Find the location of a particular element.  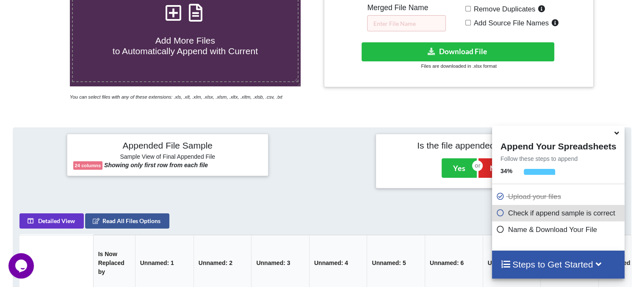

h4: Append Your Spreadsheets is located at coordinates (558, 145).